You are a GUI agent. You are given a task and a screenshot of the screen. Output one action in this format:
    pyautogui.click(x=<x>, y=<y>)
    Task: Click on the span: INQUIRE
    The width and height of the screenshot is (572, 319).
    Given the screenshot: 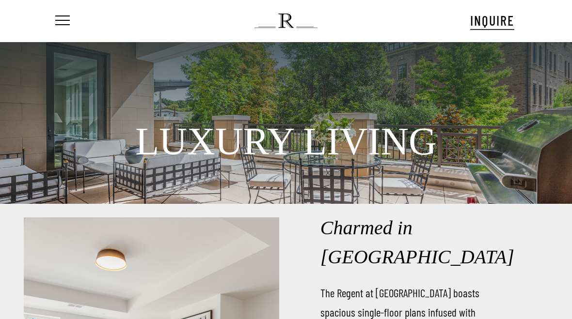 What is the action you would take?
    pyautogui.click(x=492, y=20)
    